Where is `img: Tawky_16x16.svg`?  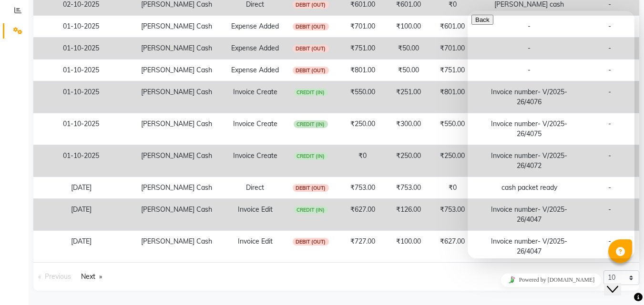 img: Tawky_16x16.svg is located at coordinates (44, 11).